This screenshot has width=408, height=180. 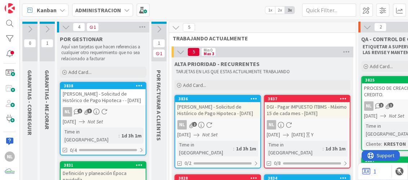 What do you see at coordinates (10, 172) in the screenshot?
I see `img: avatar` at bounding box center [10, 172].